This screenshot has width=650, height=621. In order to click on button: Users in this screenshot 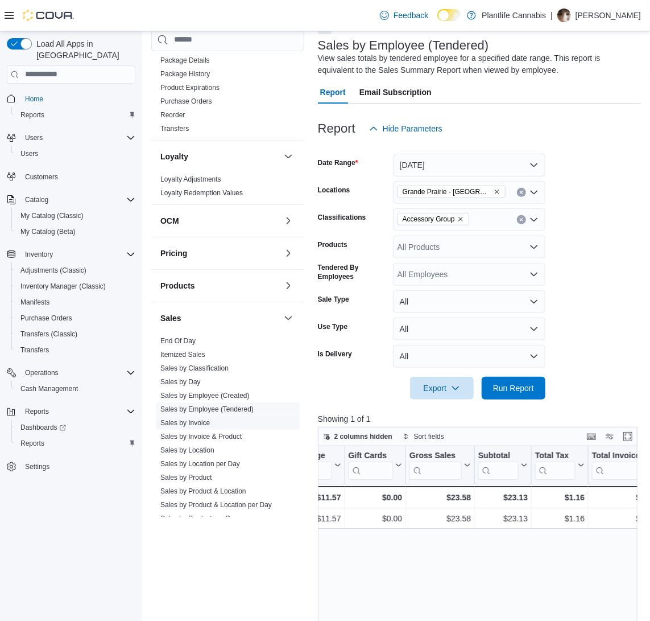, I will do `click(34, 138)`.